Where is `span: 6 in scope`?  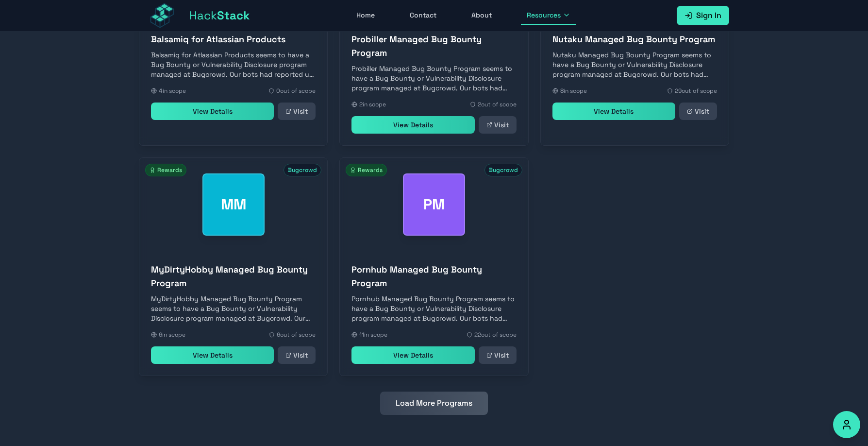 span: 6 in scope is located at coordinates (172, 334).